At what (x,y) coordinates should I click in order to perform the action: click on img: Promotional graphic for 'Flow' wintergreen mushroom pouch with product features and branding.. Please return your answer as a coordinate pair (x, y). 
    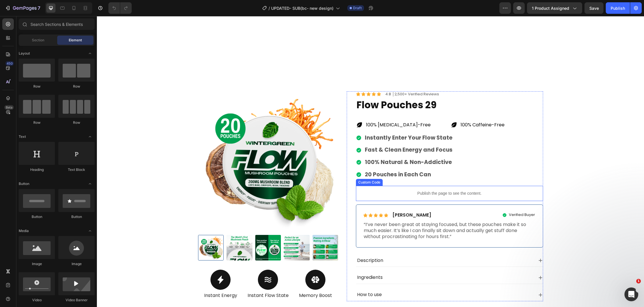
    Looking at the image, I should click on (142, 232).